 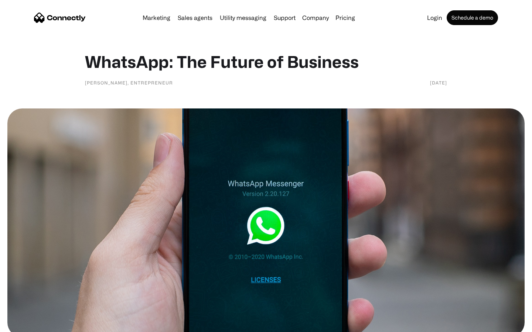 I want to click on a: Sales agents, so click(x=195, y=18).